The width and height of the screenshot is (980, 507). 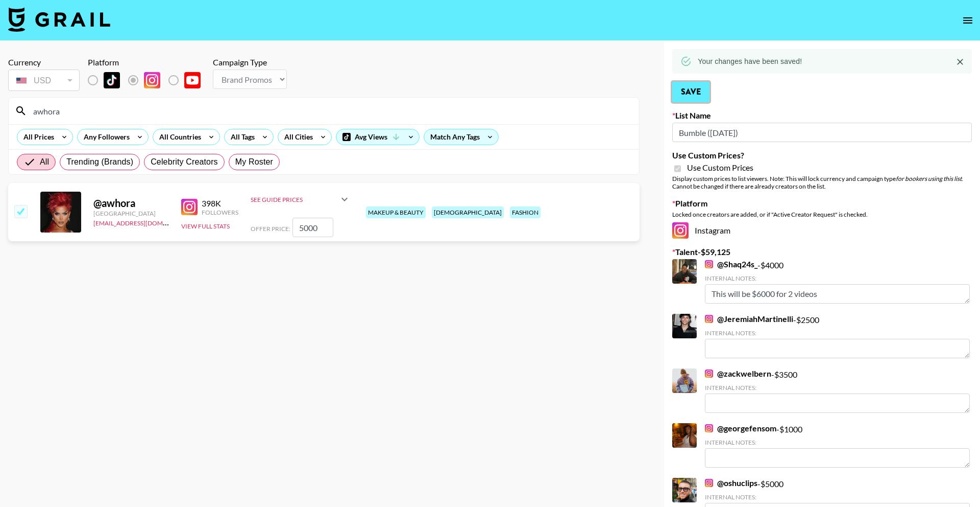 I want to click on label: List Name, so click(x=822, y=116).